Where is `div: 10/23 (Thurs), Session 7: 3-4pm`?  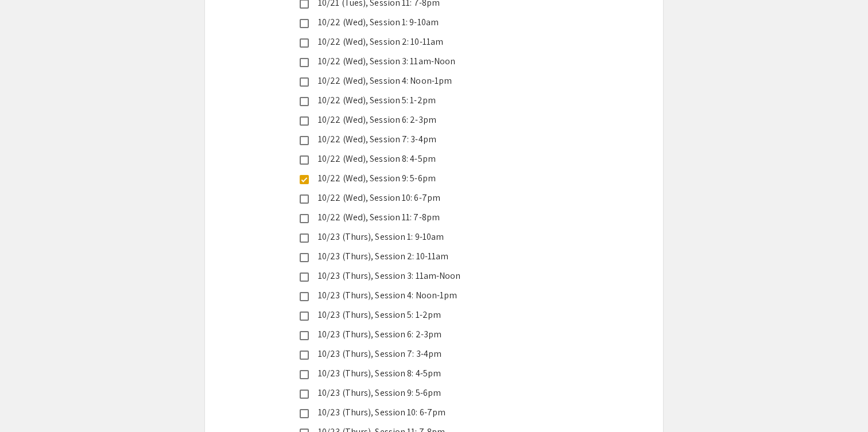
div: 10/23 (Thurs), Session 7: 3-4pm is located at coordinates (430, 354).